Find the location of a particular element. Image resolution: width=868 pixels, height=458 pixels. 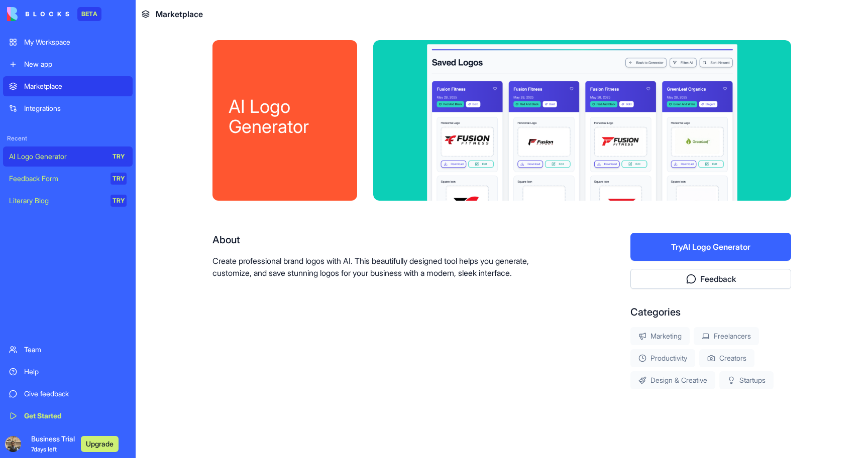

div: Marketplace is located at coordinates (76, 86).